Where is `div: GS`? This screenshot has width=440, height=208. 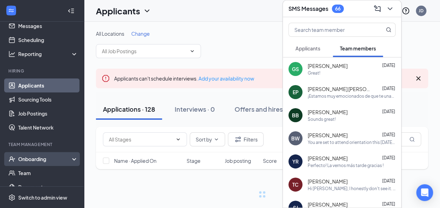 div: GS is located at coordinates (295, 69).